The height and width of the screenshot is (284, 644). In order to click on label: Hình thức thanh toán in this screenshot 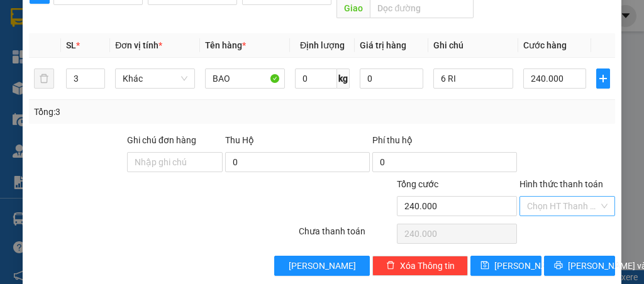, I will do `click(561, 184)`.